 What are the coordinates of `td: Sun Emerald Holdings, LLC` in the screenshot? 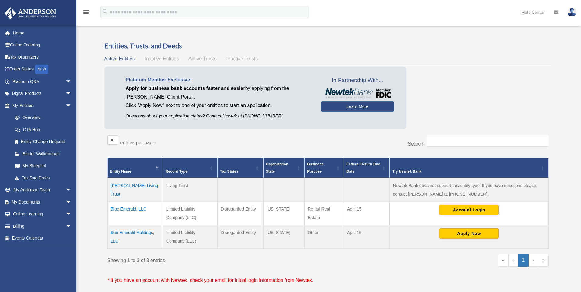 It's located at (135, 237).